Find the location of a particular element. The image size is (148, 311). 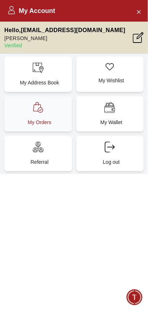

p: My Wishlist is located at coordinates (112, 80).